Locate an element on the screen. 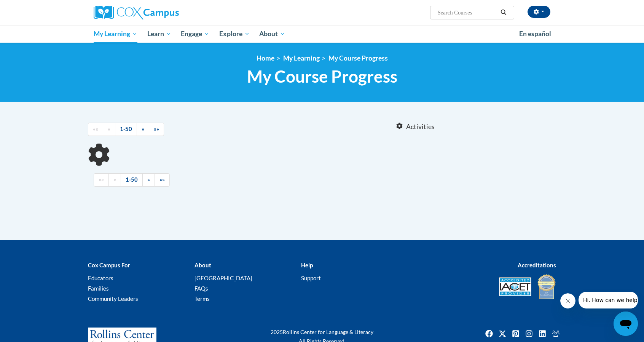  span: Hi. How can we help? is located at coordinates (33, 9).